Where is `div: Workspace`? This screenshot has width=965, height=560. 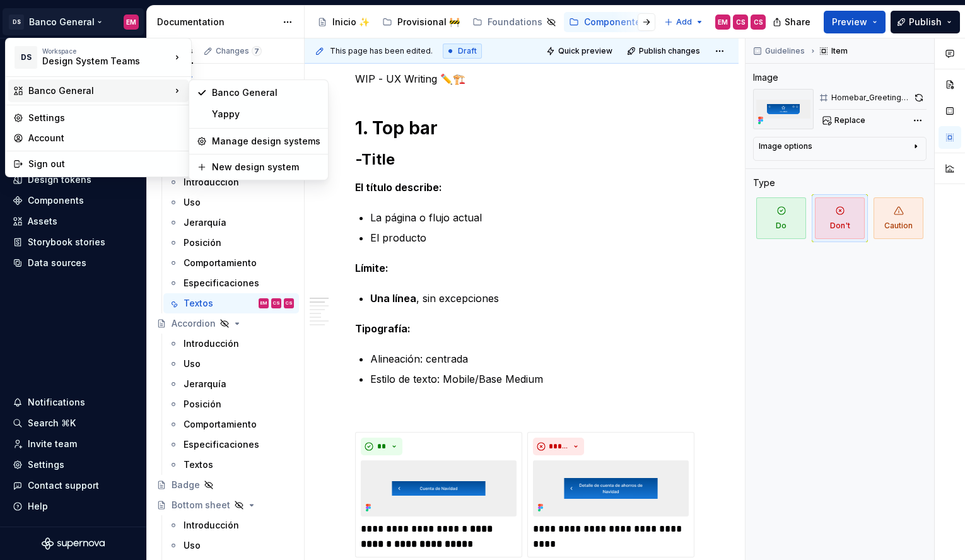 div: Workspace is located at coordinates (106, 51).